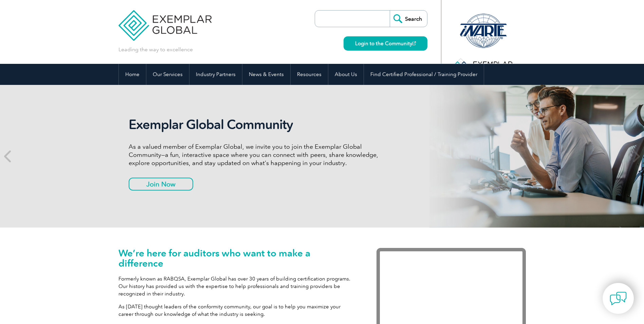  Describe the element at coordinates (408, 19) in the screenshot. I see `input: Search` at that location.